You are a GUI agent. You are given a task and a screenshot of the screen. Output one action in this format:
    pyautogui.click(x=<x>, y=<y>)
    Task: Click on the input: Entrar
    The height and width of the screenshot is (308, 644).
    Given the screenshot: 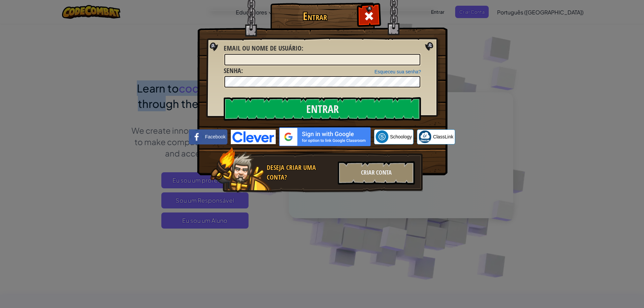 What is the action you would take?
    pyautogui.click(x=322, y=109)
    